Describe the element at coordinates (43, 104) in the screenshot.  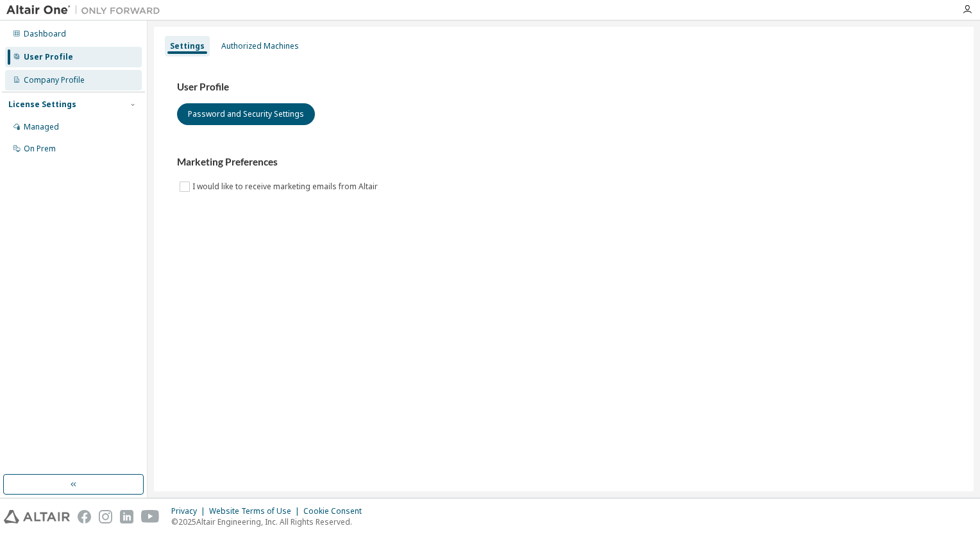
I see `div: License Settings` at that location.